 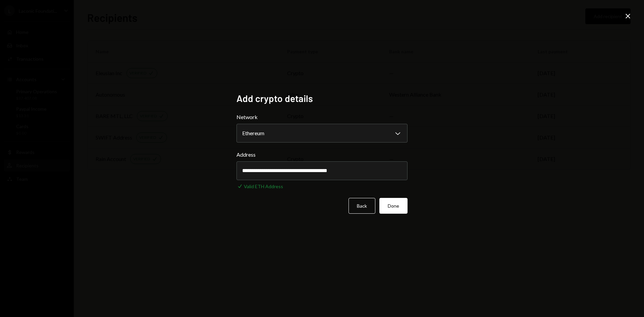 What do you see at coordinates (322, 98) in the screenshot?
I see `h2: Add crypto details` at bounding box center [322, 98].